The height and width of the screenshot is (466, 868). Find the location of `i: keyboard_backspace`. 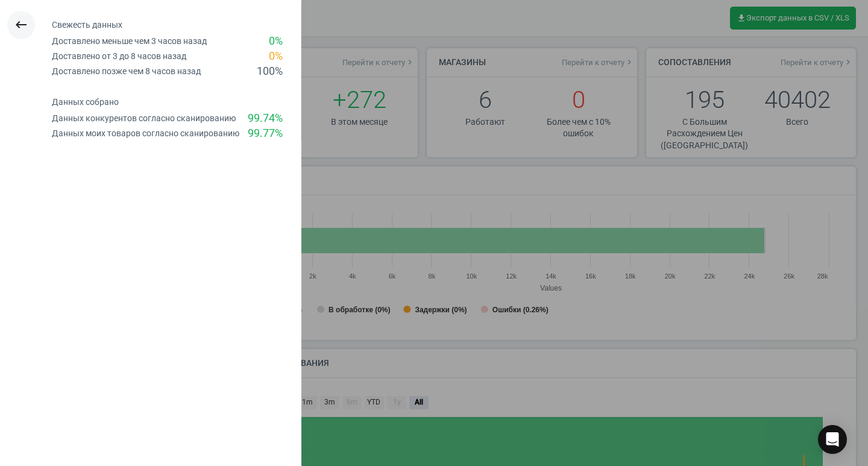

i: keyboard_backspace is located at coordinates (21, 25).